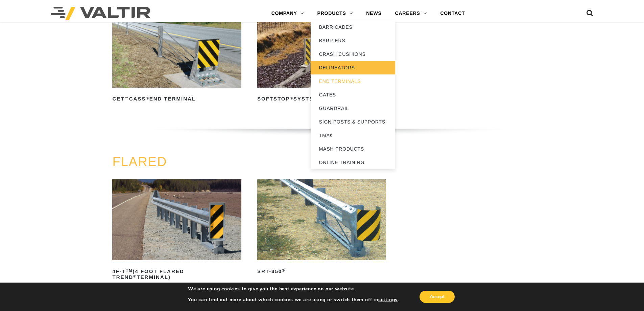  Describe the element at coordinates (353, 41) in the screenshot. I see `a: BARRIERS` at that location.